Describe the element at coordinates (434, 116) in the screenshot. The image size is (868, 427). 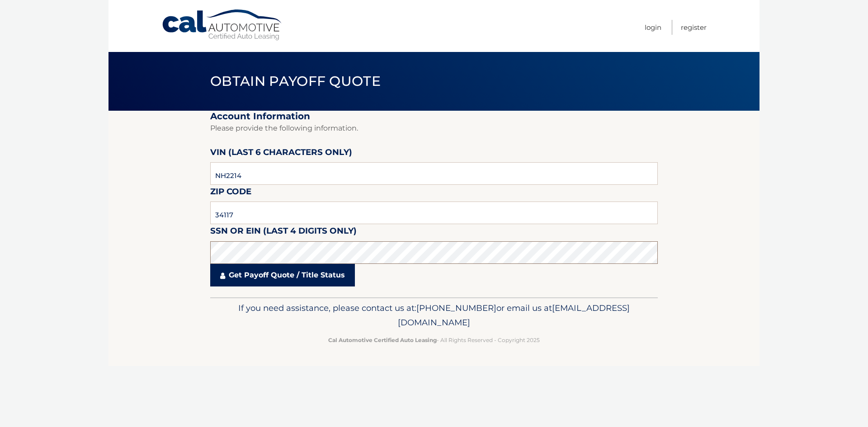
I see `h2: Account Information` at that location.